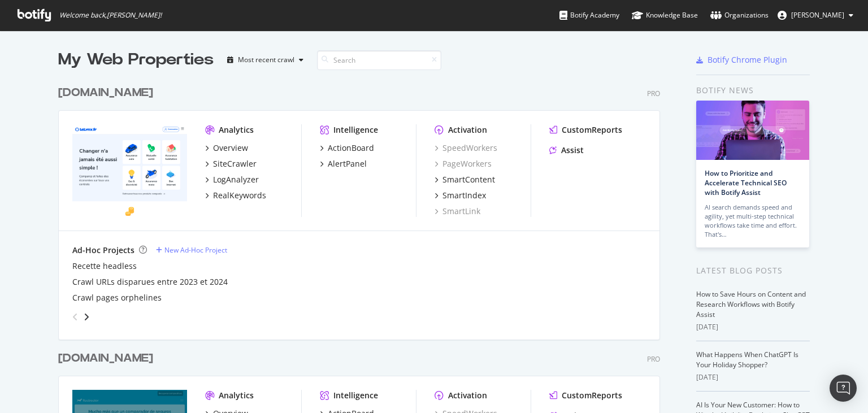 This screenshot has height=413, width=868. What do you see at coordinates (751, 304) in the screenshot?
I see `a: How to Save Hours on Content and Research Workflows with Botify Assist` at bounding box center [751, 304].